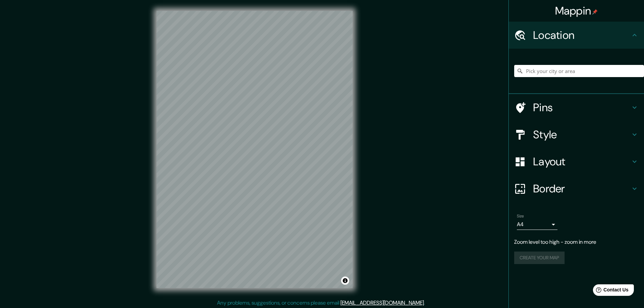 This screenshot has height=308, width=644. Describe the element at coordinates (321, 303) in the screenshot. I see `p: Any problems, suggestions, or concerns please email .` at that location.